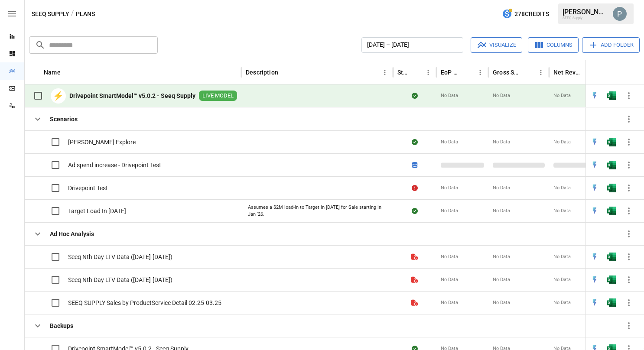  I want to click on div: SEEQ Supply, so click(585, 18).